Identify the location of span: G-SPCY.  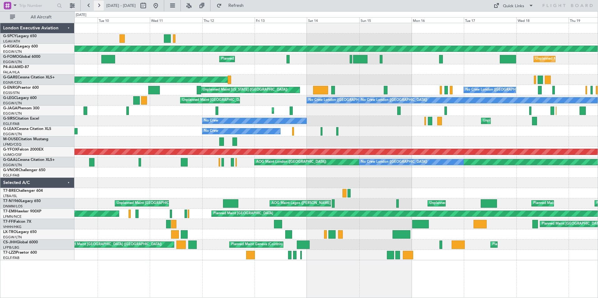
(10, 36).